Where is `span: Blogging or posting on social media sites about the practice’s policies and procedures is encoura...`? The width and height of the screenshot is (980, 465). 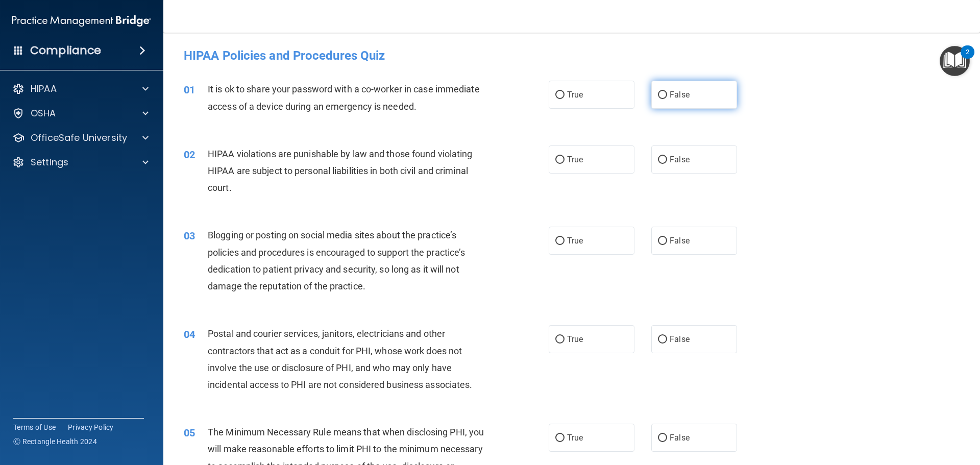
span: Blogging or posting on social media sites about the practice’s policies and procedures is encoura... is located at coordinates (336, 260).